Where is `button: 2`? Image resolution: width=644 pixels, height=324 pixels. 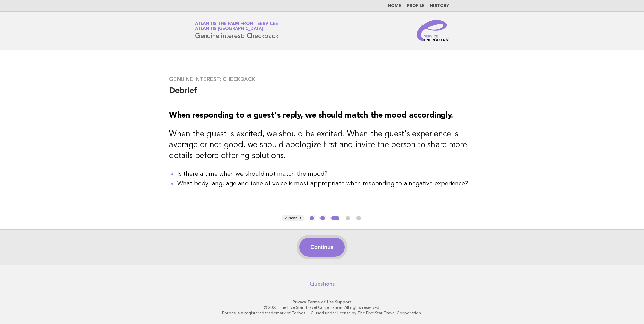 button: 2 is located at coordinates (322, 218).